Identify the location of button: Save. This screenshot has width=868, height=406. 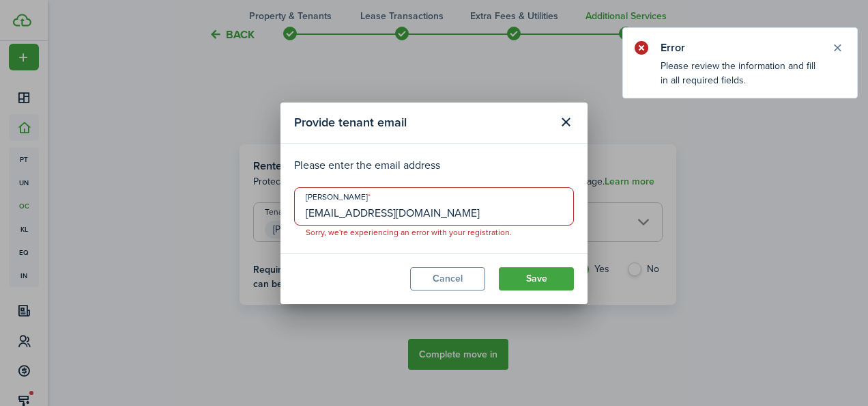
(537, 279).